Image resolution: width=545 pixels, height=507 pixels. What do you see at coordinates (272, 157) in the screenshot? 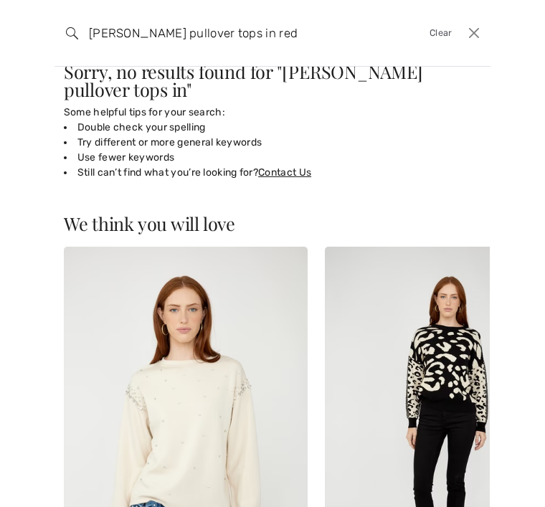
I see `li: Use fewer keywords` at bounding box center [272, 157].